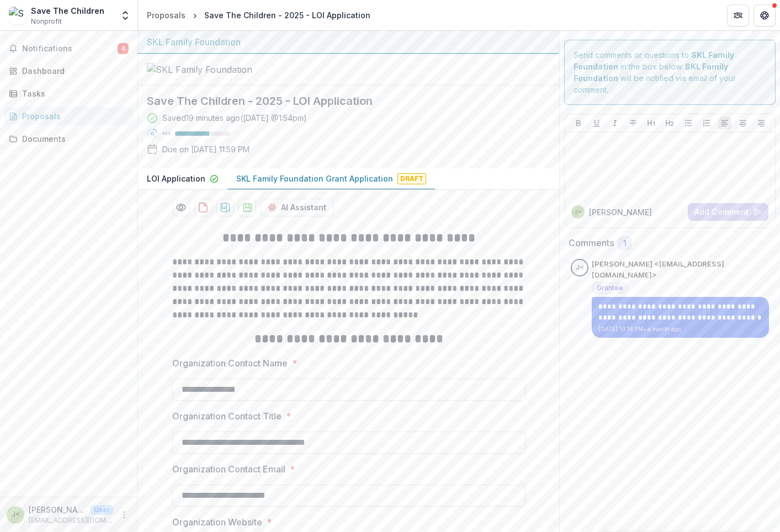 This screenshot has width=780, height=532. What do you see at coordinates (625, 243) in the screenshot?
I see `span: 1` at bounding box center [625, 243].